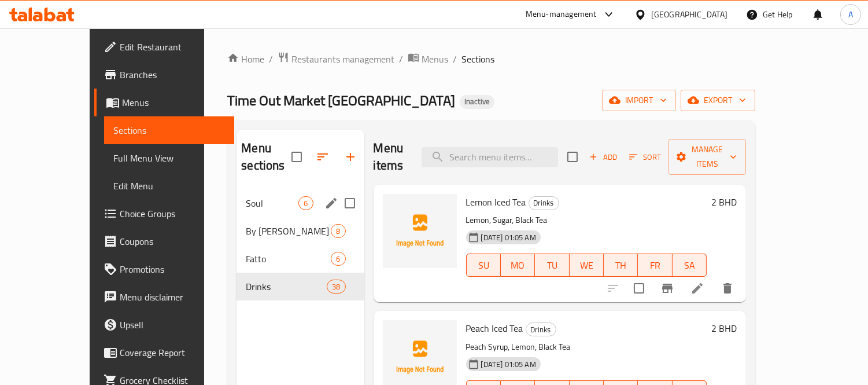 The image size is (868, 385). I want to click on span: Manage items, so click(708, 156).